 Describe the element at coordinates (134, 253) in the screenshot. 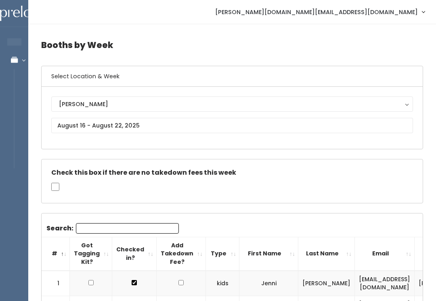

I see `th: Checked in?: activate to sort column ascending` at that location.